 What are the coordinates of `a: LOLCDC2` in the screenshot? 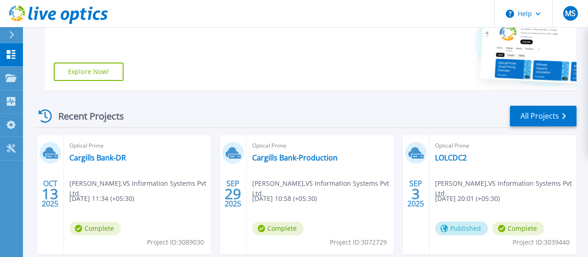 It's located at (451, 158).